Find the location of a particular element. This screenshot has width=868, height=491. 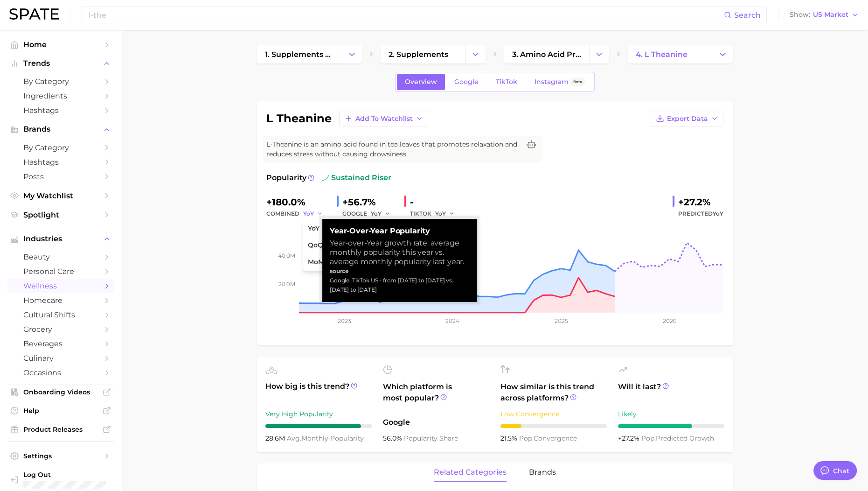

span: QoQ is located at coordinates (315, 245).